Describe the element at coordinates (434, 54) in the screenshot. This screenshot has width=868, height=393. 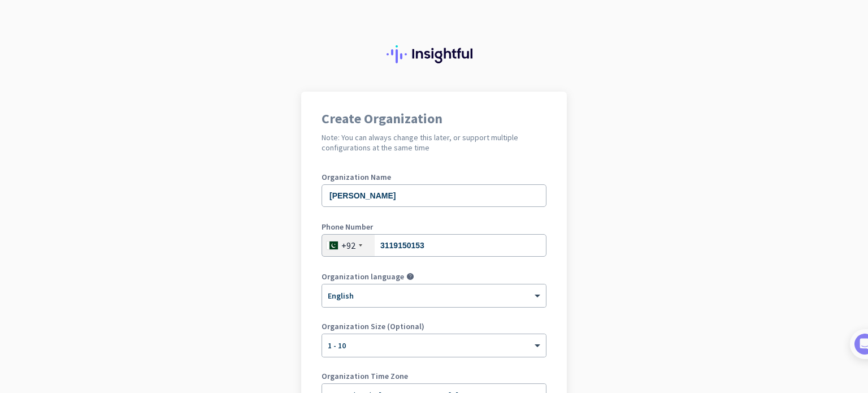
I see `img: Insightful` at that location.